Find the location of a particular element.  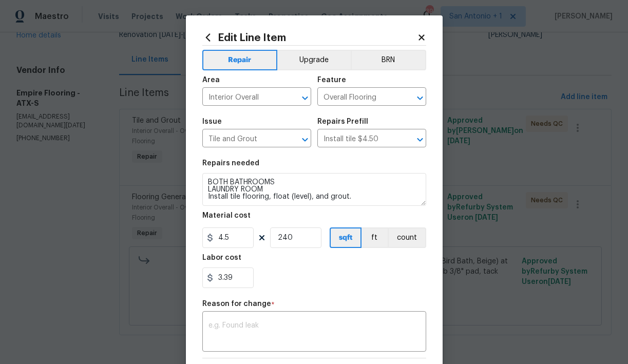

button: ft is located at coordinates (375, 238).